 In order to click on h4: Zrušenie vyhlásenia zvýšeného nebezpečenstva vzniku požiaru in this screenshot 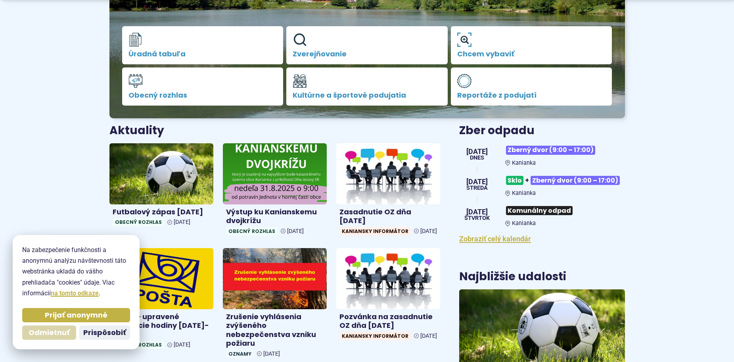, I will do `click(275, 330)`.